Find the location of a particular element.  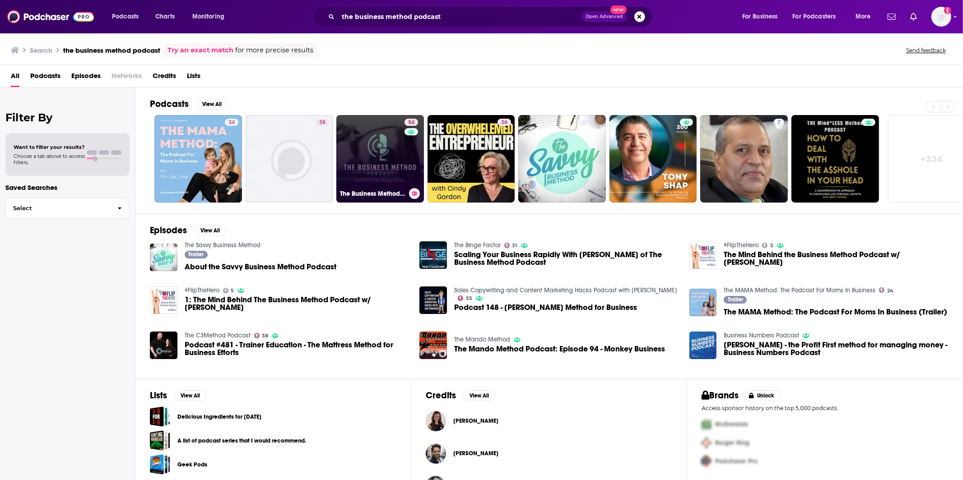

a: #FlipTheHero is located at coordinates (202, 290).